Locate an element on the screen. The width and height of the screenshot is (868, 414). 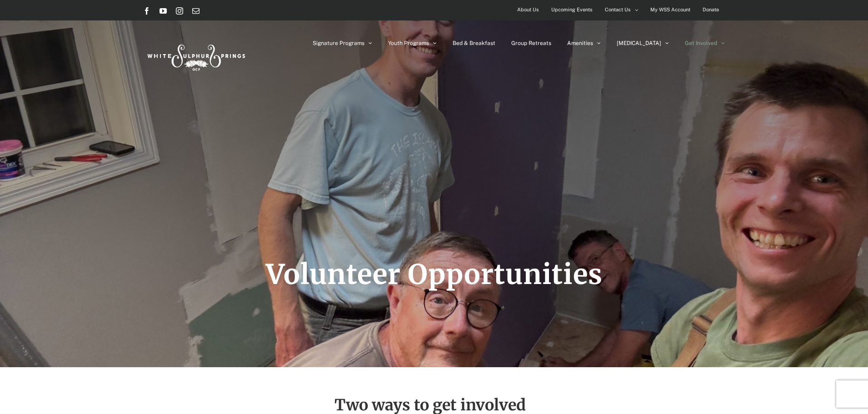
nav: Main Menu is located at coordinates (519, 43).